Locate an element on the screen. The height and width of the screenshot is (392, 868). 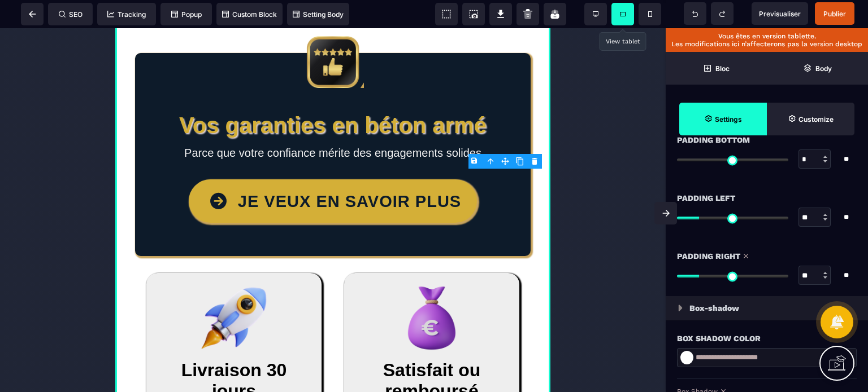
button: JE VEUX EN SAVOIR PLUS is located at coordinates (218, 172).